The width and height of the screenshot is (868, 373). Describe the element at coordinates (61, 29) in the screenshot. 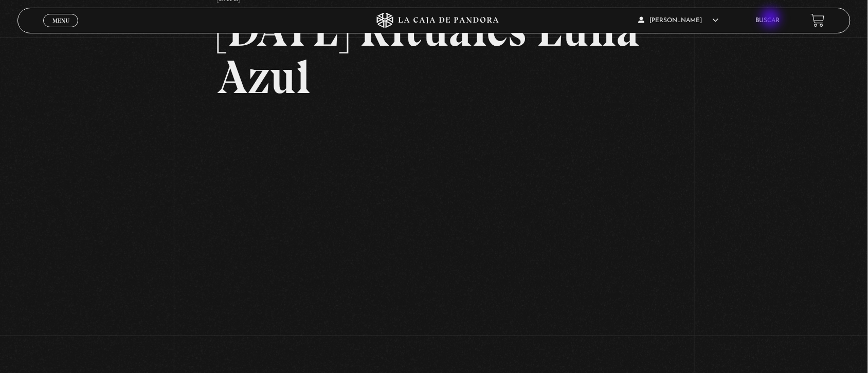

I see `span: Cerrar` at that location.